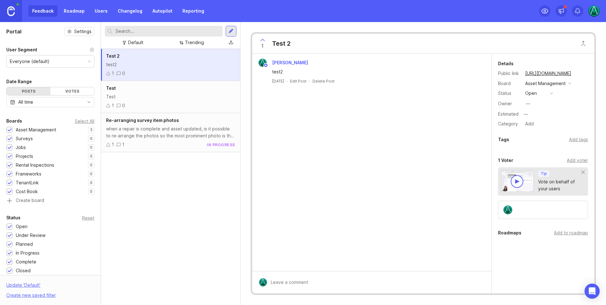 The image size is (606, 305). Describe the element at coordinates (505, 64) in the screenshot. I see `div: Details` at that location.